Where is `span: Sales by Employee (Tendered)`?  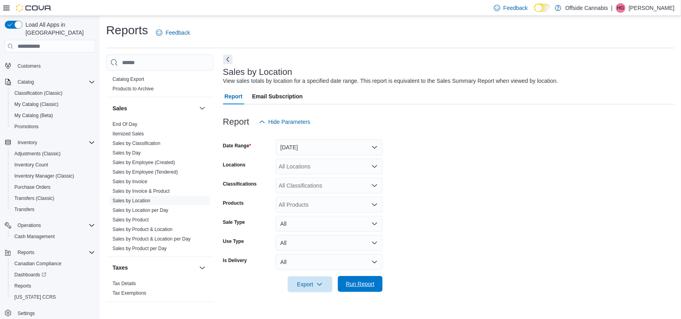 span: Sales by Employee (Tendered) is located at coordinates (145, 172).